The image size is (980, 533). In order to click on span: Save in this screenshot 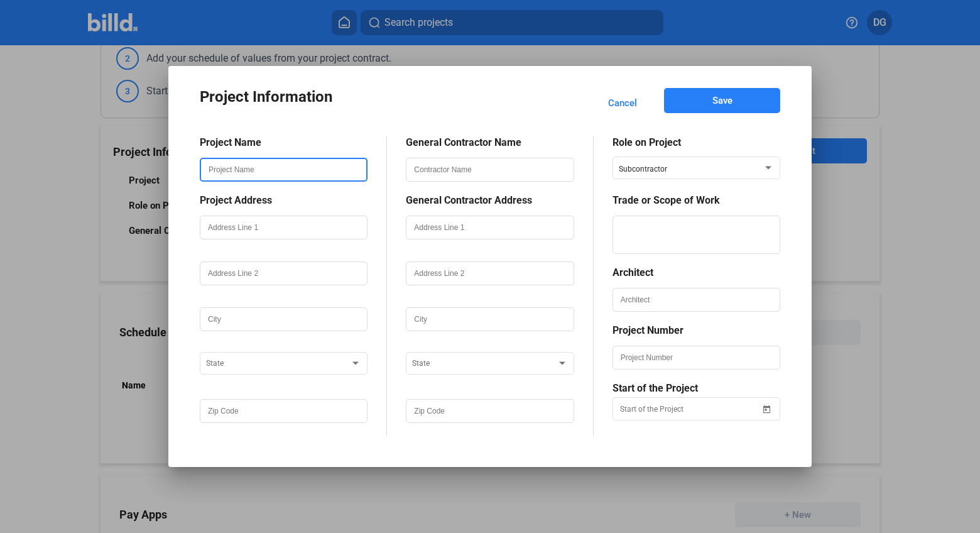, I will do `click(722, 101)`.